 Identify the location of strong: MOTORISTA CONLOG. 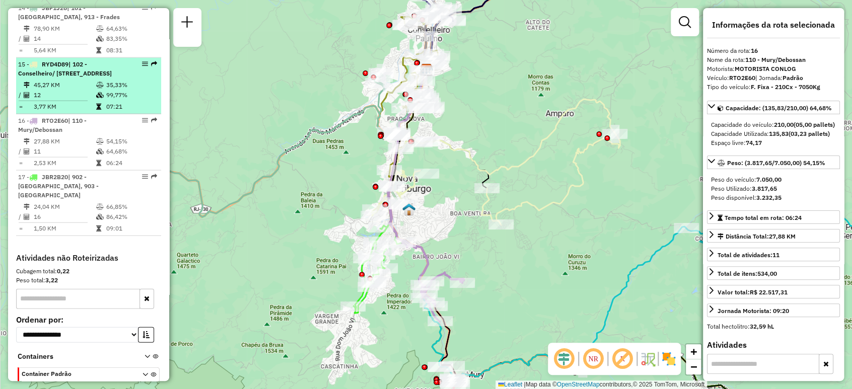
(766, 69).